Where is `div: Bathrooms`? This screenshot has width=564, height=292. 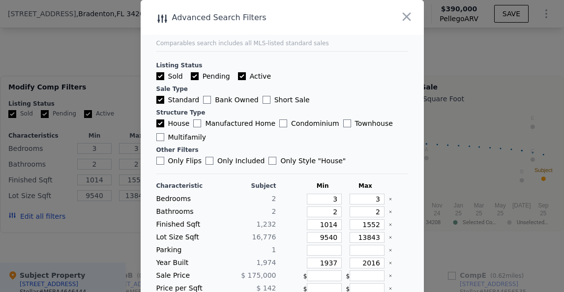
div: Bathrooms is located at coordinates (185, 212).